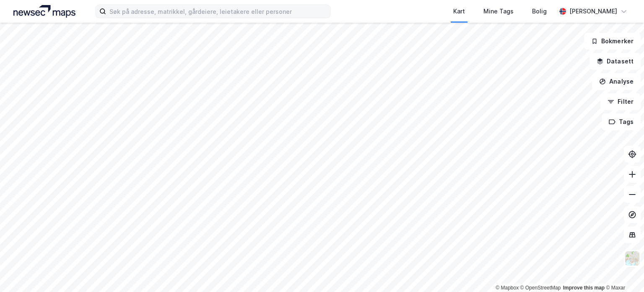  What do you see at coordinates (633, 258) in the screenshot?
I see `img: Z` at bounding box center [633, 258].